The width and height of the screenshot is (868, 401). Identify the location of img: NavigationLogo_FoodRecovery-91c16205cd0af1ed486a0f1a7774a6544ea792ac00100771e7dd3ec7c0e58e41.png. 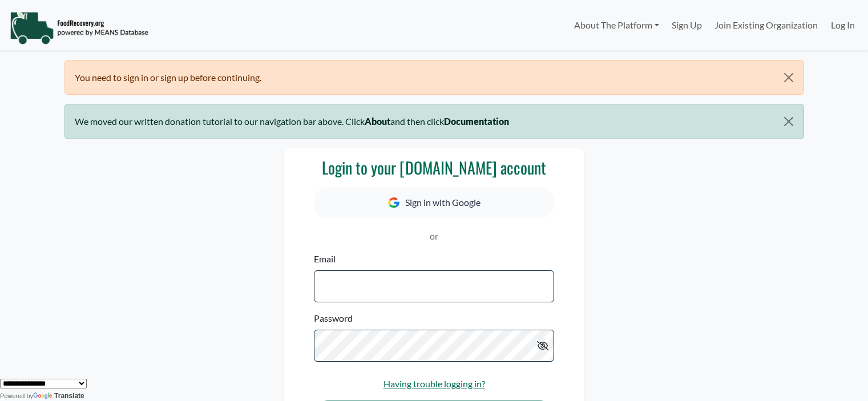
(79, 28).